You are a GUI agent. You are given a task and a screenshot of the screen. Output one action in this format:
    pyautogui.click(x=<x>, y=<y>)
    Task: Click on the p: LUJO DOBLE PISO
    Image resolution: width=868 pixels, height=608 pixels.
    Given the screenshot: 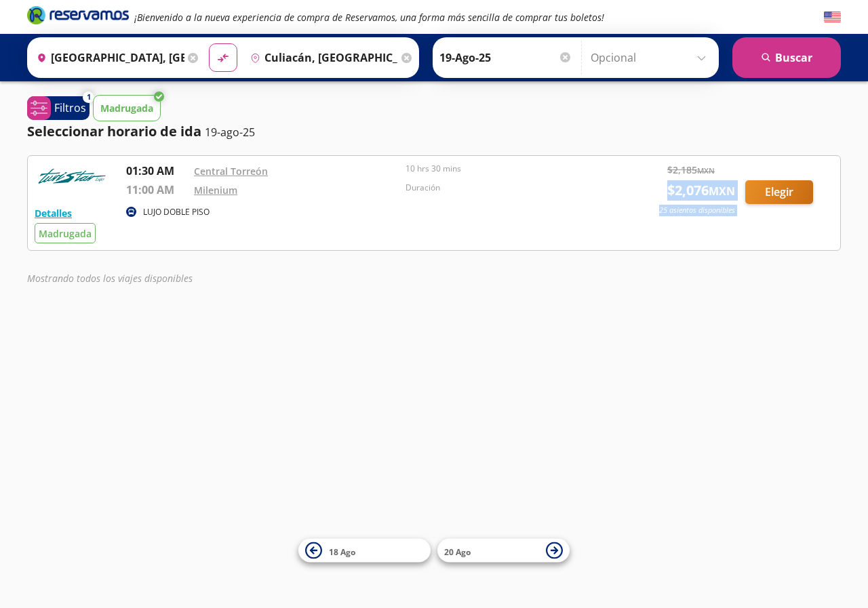 What is the action you would take?
    pyautogui.click(x=176, y=212)
    